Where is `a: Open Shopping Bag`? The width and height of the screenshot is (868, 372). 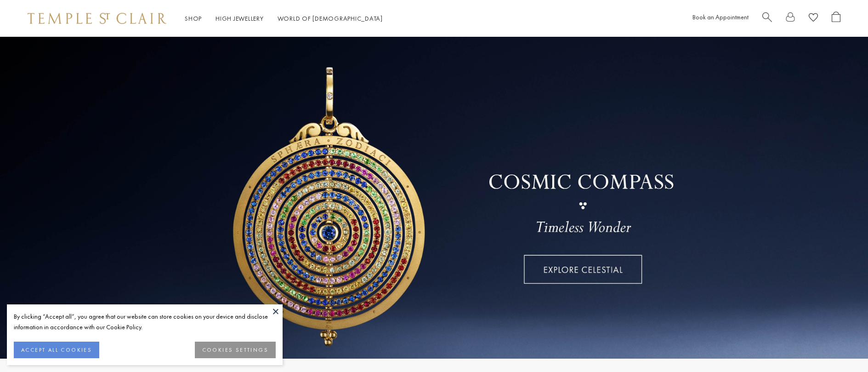
a: Open Shopping Bag is located at coordinates (836, 18).